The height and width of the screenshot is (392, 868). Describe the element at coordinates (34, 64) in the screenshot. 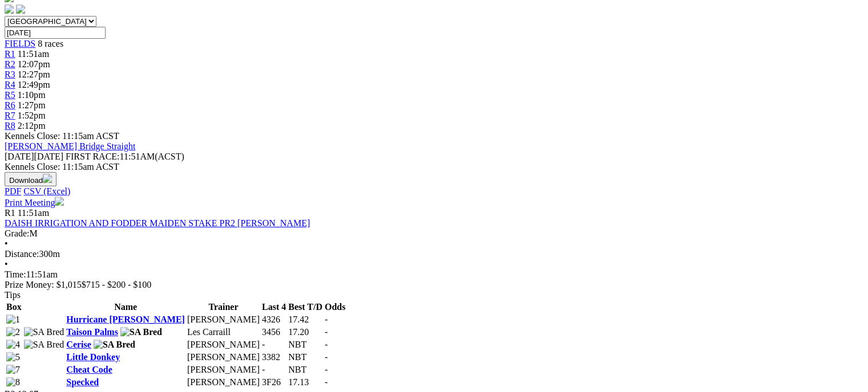

I see `span: 12:07pm` at that location.